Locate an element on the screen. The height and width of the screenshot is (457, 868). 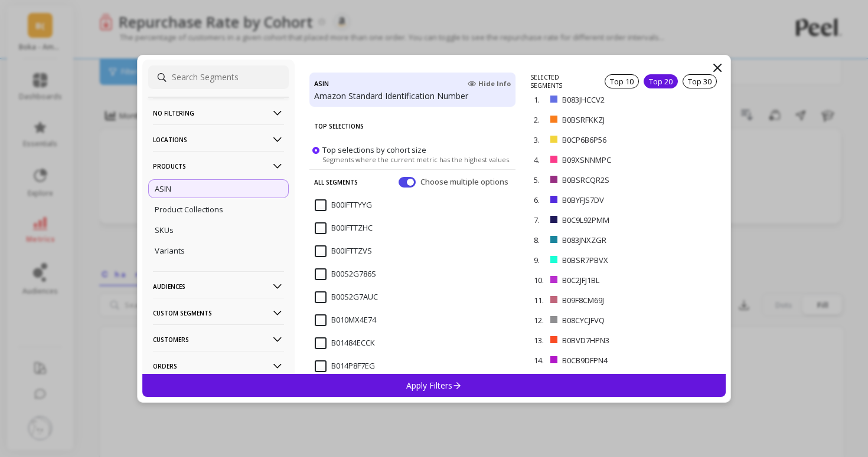
p: B0C2JFJ1BL is located at coordinates (610, 281).